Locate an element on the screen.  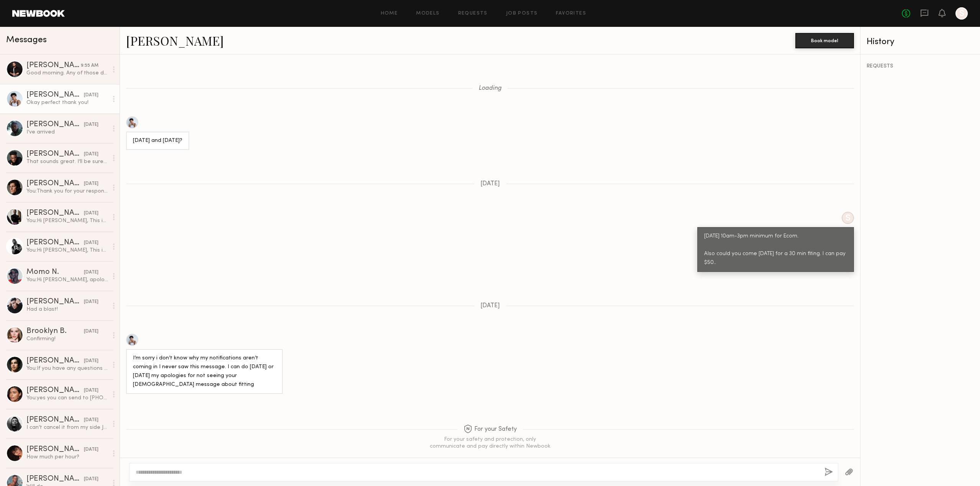
div: Good morning. Any of those dates work for me, thanks! Shayne is located at coordinates (67, 73).